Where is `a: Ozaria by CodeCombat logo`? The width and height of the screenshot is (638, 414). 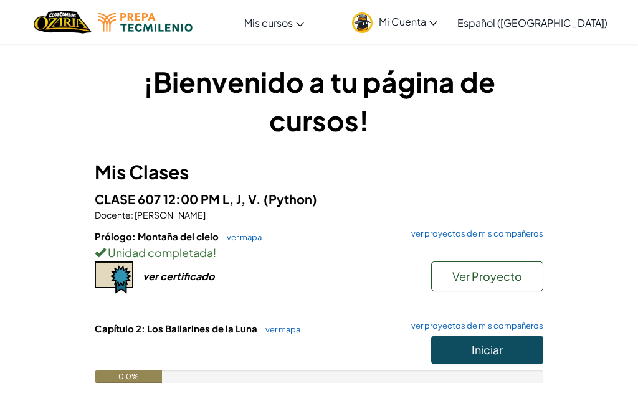
a: Ozaria by CodeCombat logo is located at coordinates (62, 22).